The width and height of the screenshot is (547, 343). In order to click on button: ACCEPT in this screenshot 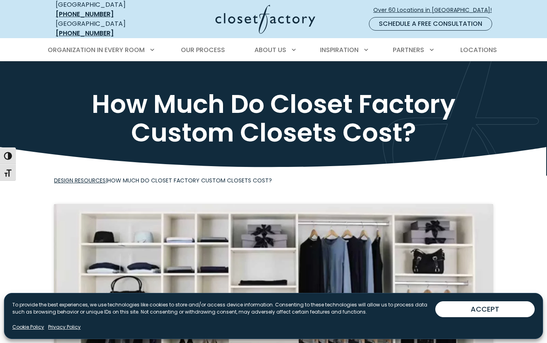, I will do `click(485, 309)`.